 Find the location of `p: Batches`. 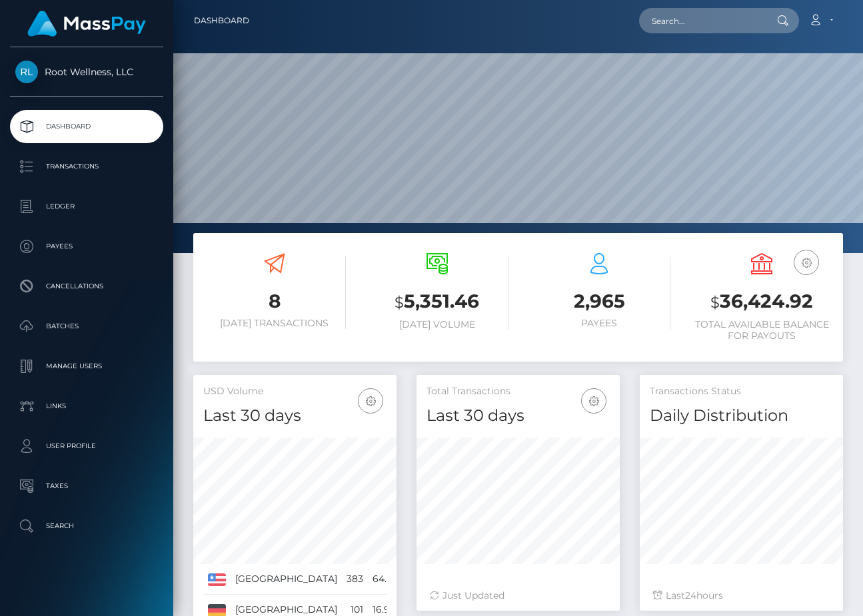

p: Batches is located at coordinates (86, 326).